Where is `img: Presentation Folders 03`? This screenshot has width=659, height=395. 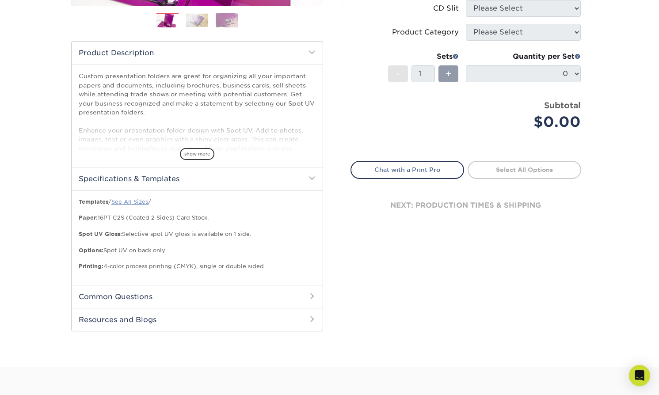 img: Presentation Folders 03 is located at coordinates (227, 20).